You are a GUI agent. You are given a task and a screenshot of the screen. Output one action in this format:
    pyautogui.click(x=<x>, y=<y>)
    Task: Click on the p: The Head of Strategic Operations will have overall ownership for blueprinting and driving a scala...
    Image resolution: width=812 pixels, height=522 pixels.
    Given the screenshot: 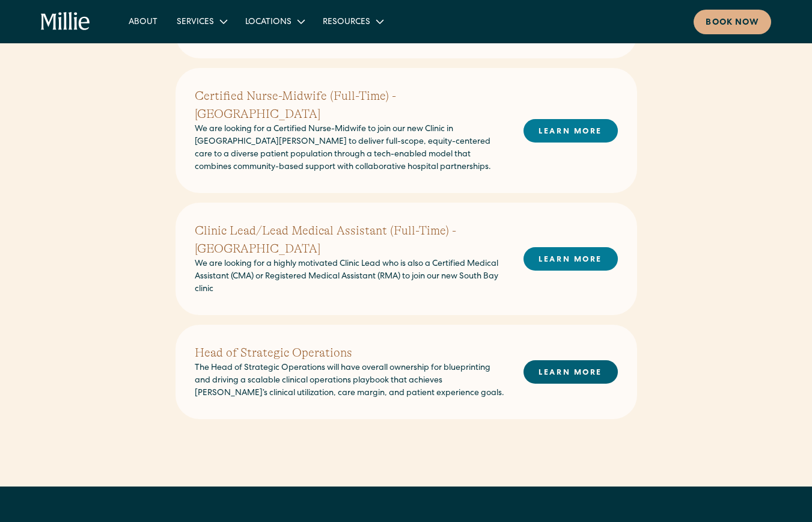 What is the action you would take?
    pyautogui.click(x=349, y=381)
    